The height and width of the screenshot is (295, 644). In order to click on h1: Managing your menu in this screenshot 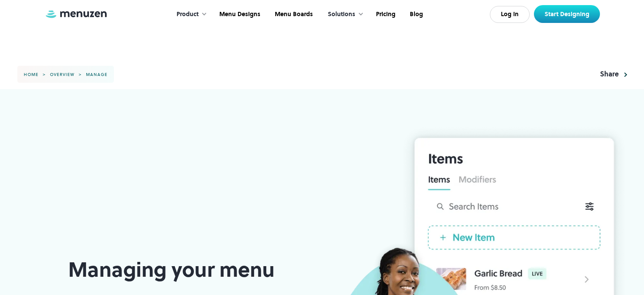, I will do `click(185, 269)`.